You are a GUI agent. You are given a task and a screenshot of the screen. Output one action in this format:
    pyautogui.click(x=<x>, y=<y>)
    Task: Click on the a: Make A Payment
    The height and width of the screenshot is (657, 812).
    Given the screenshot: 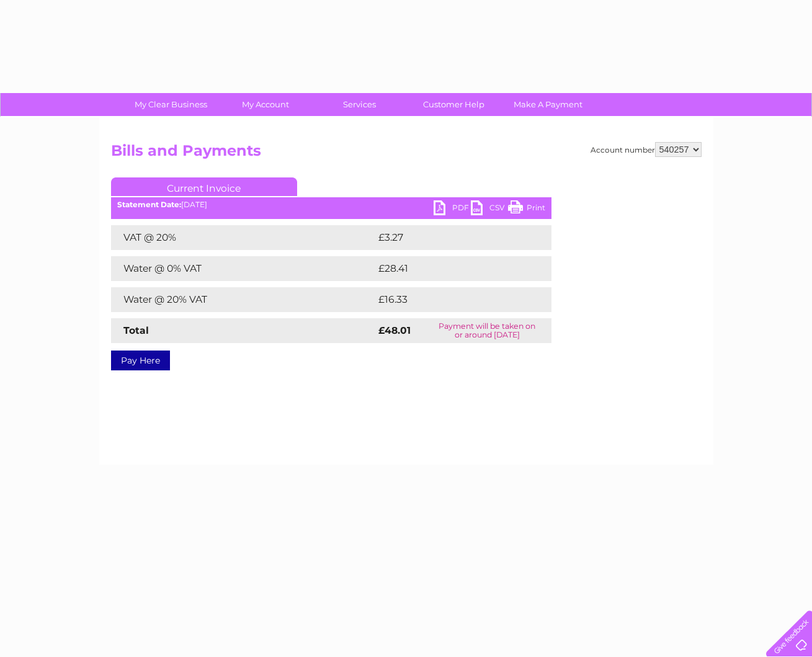 What is the action you would take?
    pyautogui.click(x=548, y=104)
    